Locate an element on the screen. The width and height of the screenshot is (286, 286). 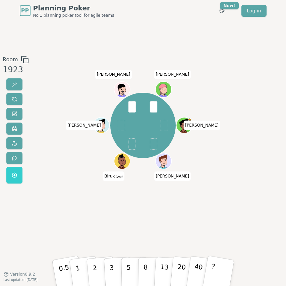
button: Get a named room is located at coordinates (14, 175).